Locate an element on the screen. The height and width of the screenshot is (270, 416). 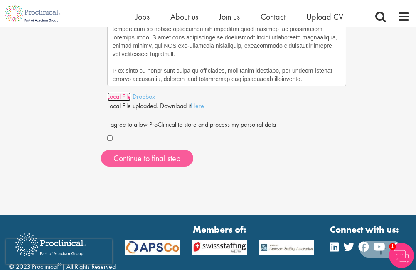
span: Contact is located at coordinates (273, 17).